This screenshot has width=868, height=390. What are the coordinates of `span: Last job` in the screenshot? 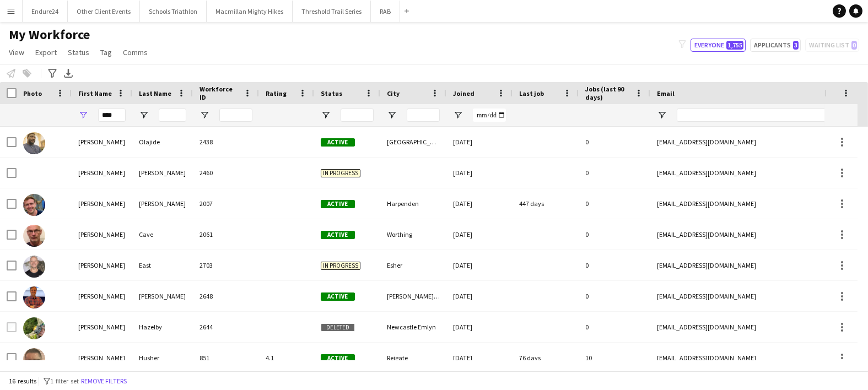 It's located at (531, 93).